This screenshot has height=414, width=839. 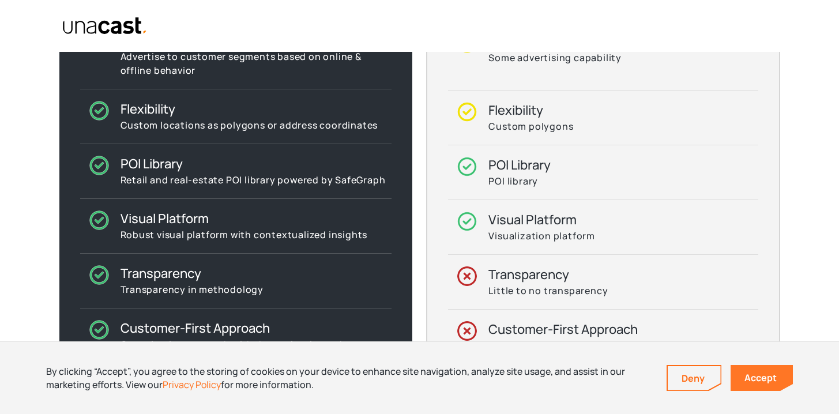 What do you see at coordinates (533, 126) in the screenshot?
I see `p: Custom polygons` at bounding box center [533, 126].